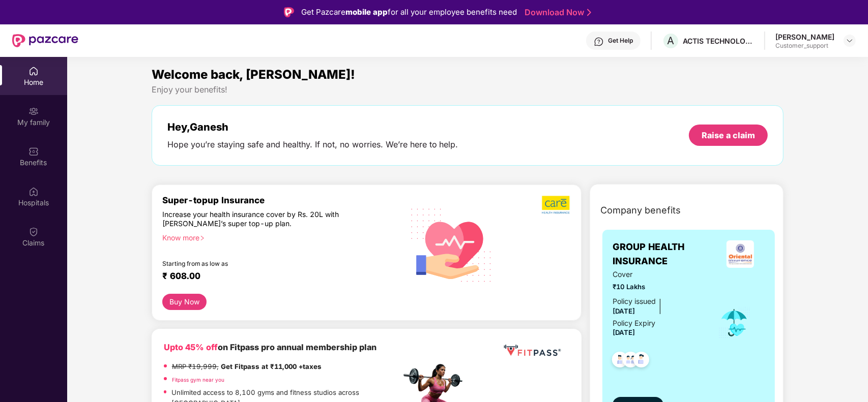  I want to click on span: A, so click(671, 41).